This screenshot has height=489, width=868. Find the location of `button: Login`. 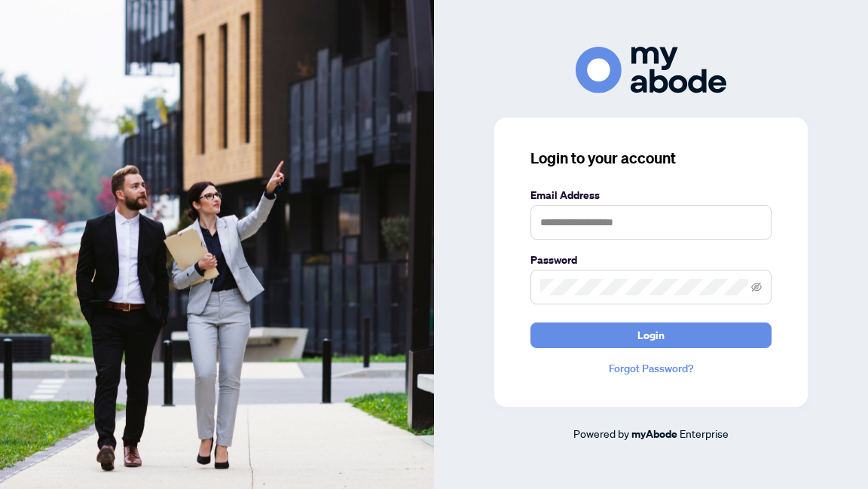

button: Login is located at coordinates (650, 335).